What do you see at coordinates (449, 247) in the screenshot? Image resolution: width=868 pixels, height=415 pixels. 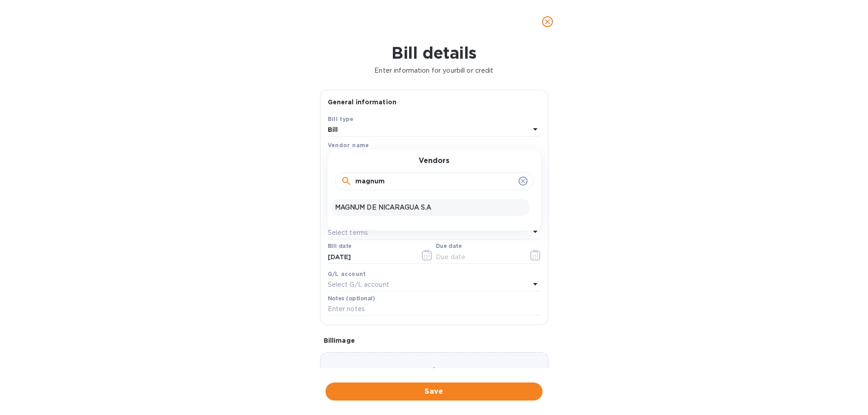 I see `label: Due date` at bounding box center [449, 247].